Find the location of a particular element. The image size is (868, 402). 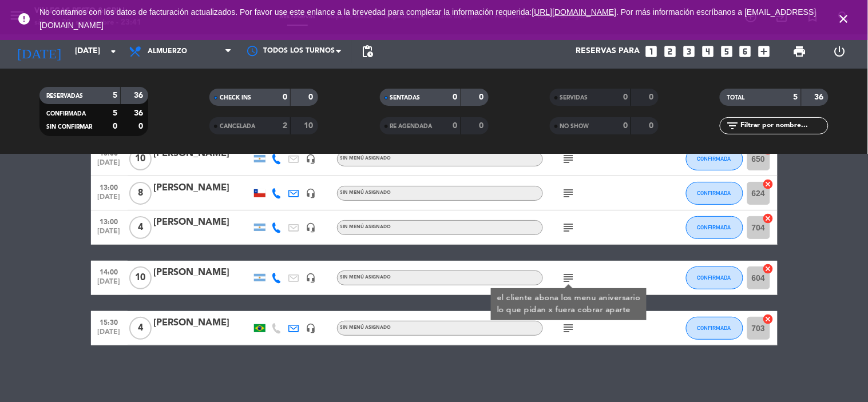

i: filter_list is located at coordinates (733, 126).